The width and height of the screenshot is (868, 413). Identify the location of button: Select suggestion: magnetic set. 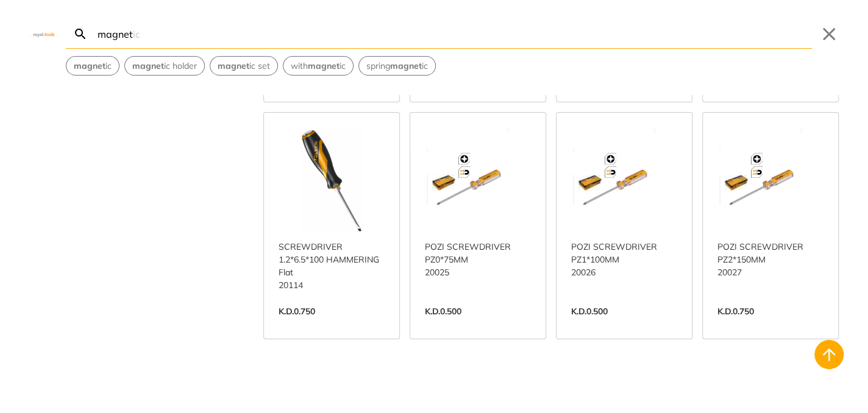
(243, 66).